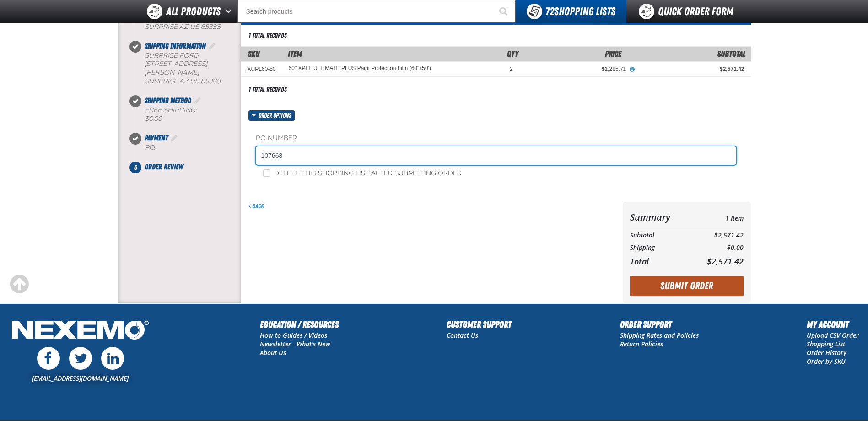 This screenshot has height=421, width=868. Describe the element at coordinates (660, 236) in the screenshot. I see `th: Subtotal` at that location.